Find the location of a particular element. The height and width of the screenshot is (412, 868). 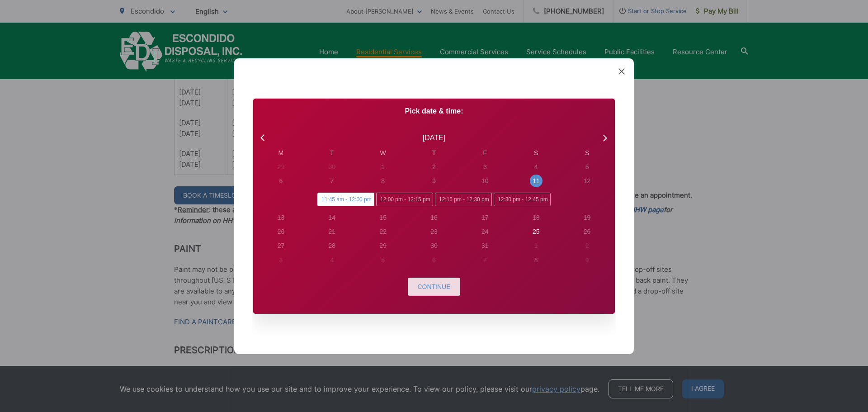

div: 24 is located at coordinates (485, 231).